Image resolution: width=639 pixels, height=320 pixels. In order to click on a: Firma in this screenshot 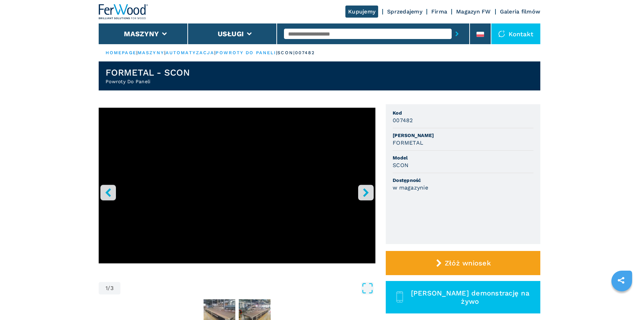, I will do `click(440, 11)`.